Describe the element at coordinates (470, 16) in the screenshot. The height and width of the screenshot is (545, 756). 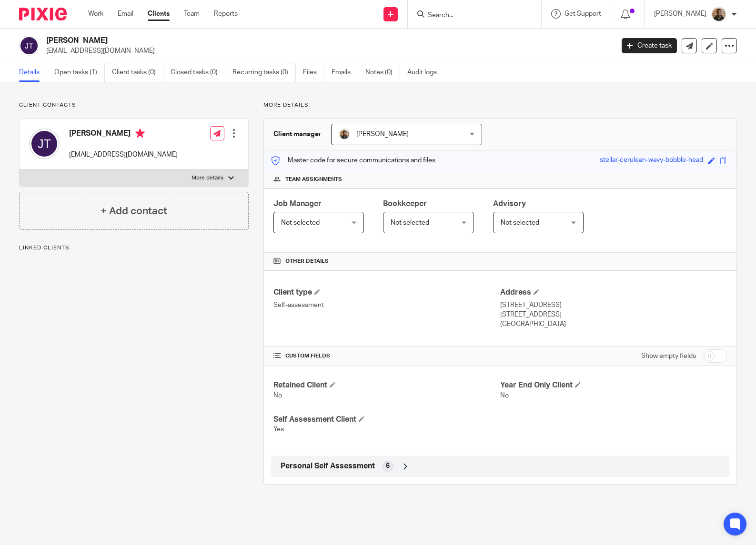
I see `input: Search` at that location.